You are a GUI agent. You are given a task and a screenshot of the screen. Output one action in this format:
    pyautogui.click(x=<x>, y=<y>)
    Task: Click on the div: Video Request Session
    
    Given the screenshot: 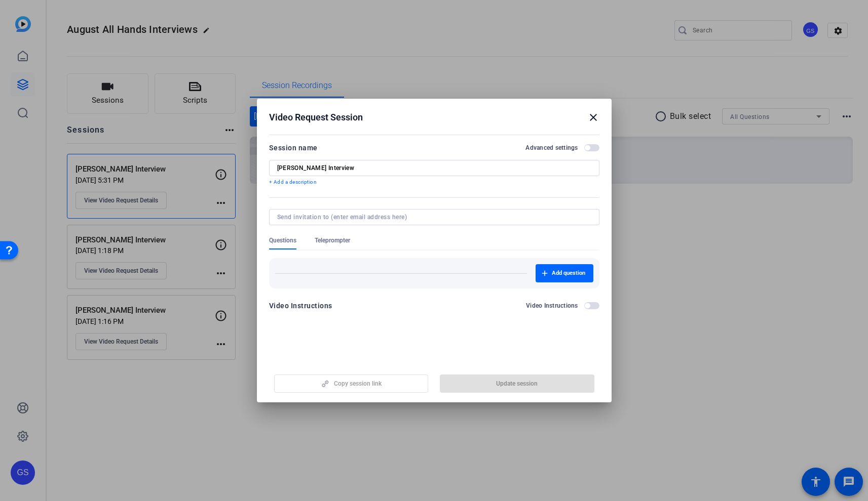 What is the action you would take?
    pyautogui.click(x=434, y=118)
    